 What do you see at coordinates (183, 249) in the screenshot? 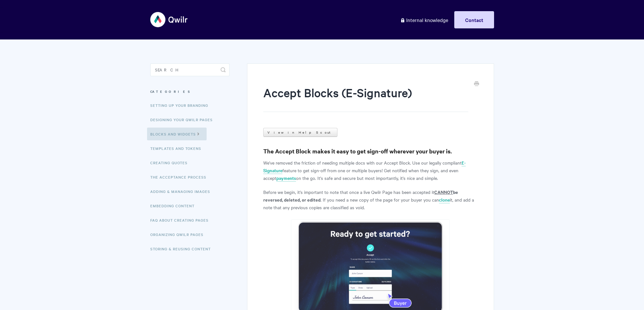
I see `a: Storing & Reusing Content` at bounding box center [183, 249].